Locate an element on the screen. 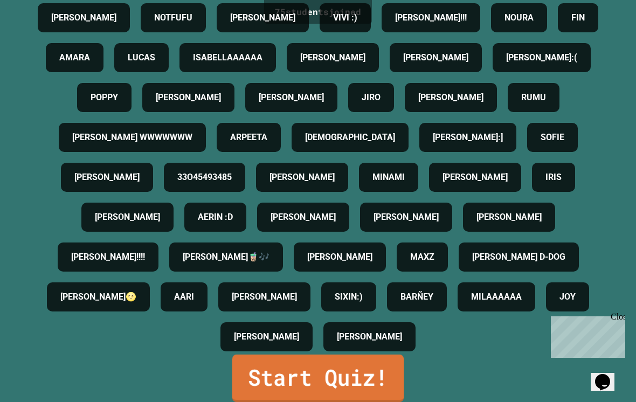 Image resolution: width=636 pixels, height=402 pixels. h4: LUCAS is located at coordinates (141, 58).